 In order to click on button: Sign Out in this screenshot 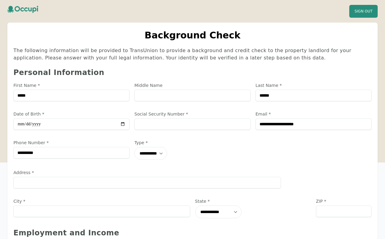, I will do `click(364, 11)`.